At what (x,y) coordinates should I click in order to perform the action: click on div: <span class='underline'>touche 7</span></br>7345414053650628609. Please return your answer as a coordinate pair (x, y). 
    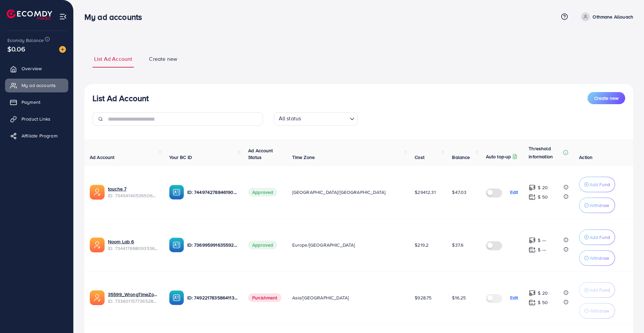
    Looking at the image, I should click on (133, 192).